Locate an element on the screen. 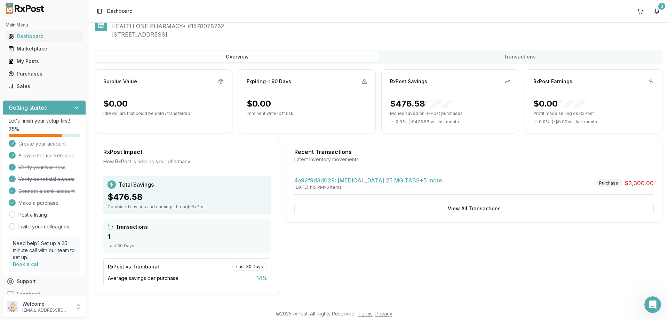 This screenshot has width=668, height=320. button: Marketplace is located at coordinates (44, 49).